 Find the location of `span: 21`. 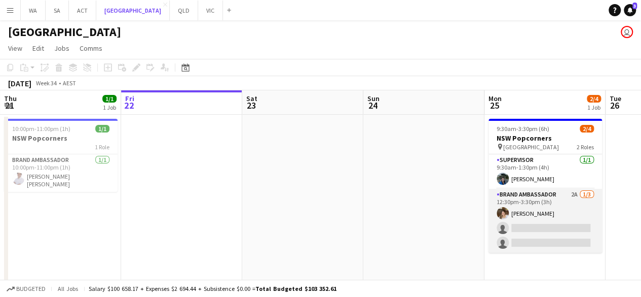

span: 21 is located at coordinates (10, 105).